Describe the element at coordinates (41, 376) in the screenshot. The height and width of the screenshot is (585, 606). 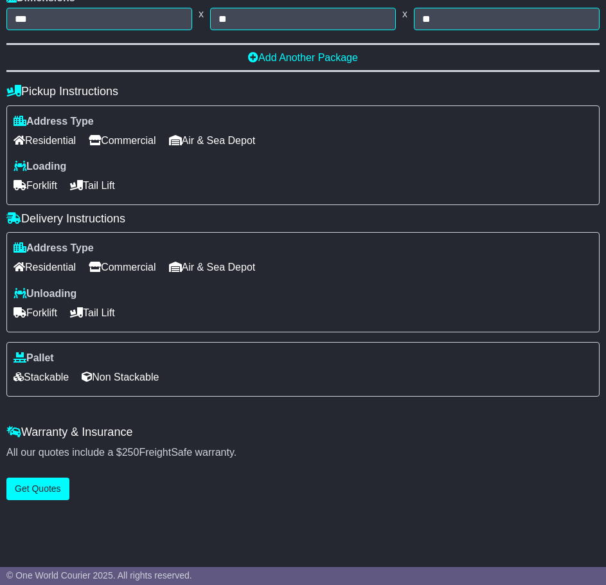
I see `span: Stackable` at that location.